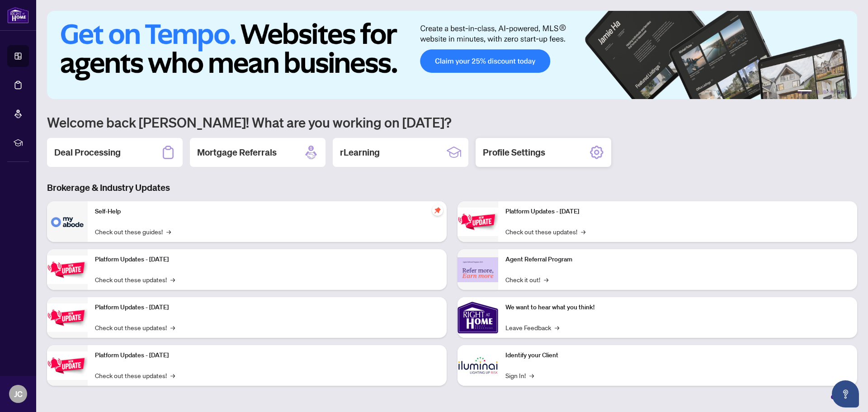  What do you see at coordinates (18, 15) in the screenshot?
I see `img: logo` at bounding box center [18, 15].